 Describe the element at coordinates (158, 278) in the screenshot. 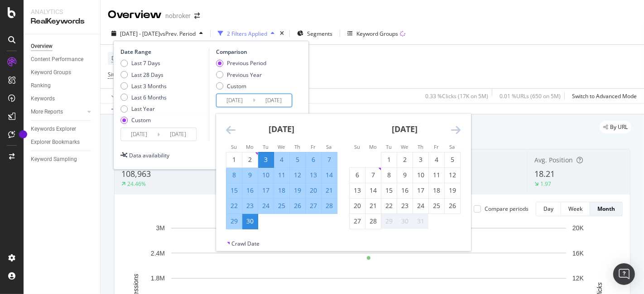

I see `text: 1.8M` at that location.